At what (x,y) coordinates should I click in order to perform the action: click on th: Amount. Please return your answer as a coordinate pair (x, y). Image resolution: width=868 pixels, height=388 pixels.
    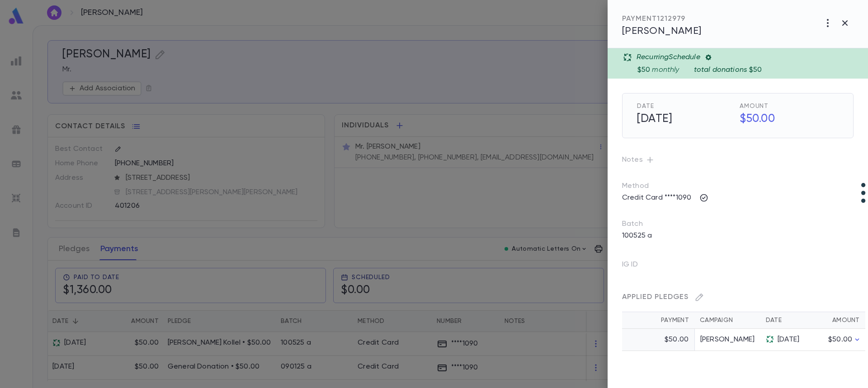
    Looking at the image, I should click on (836, 320).